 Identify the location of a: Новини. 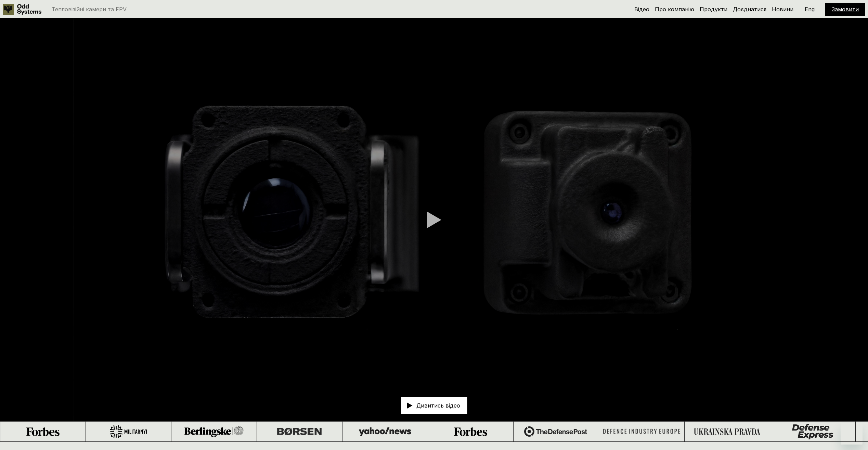
(782, 9).